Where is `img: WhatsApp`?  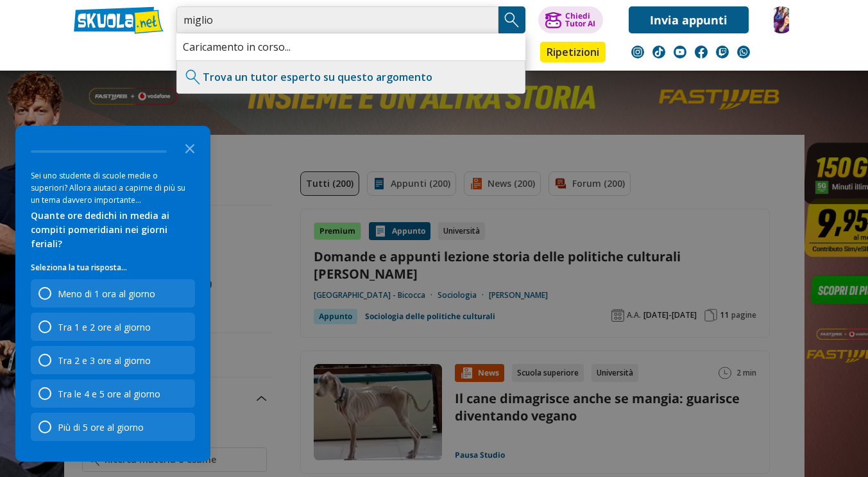 img: WhatsApp is located at coordinates (744, 52).